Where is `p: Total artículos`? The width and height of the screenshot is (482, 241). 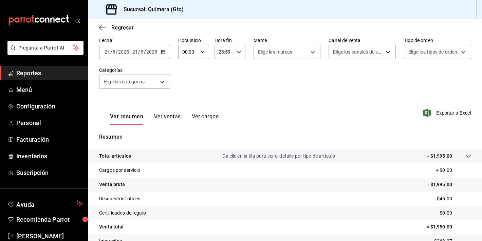 p: Total artículos is located at coordinates (115, 156).